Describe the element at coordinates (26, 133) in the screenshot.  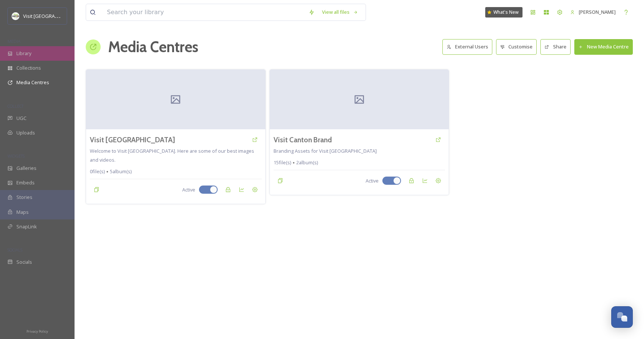
I see `span: Uploads` at that location.